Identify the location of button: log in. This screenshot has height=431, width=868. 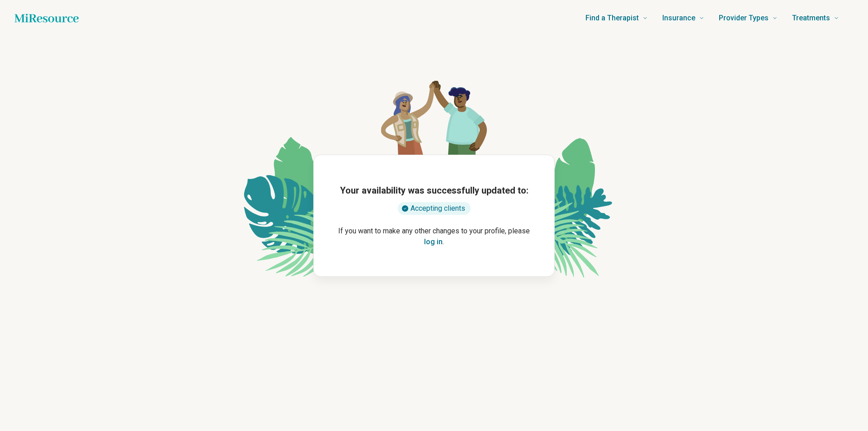
(433, 242).